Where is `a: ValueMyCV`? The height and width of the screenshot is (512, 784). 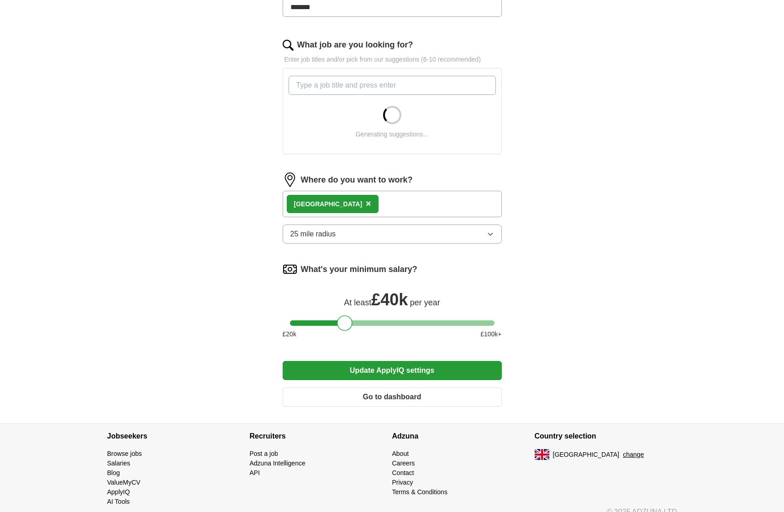
a: ValueMyCV is located at coordinates (124, 483).